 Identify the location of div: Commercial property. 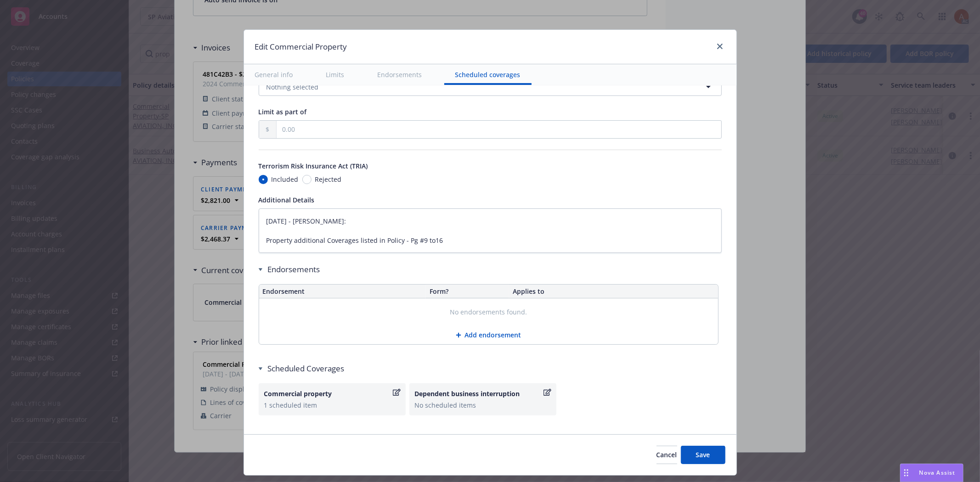
(327, 394).